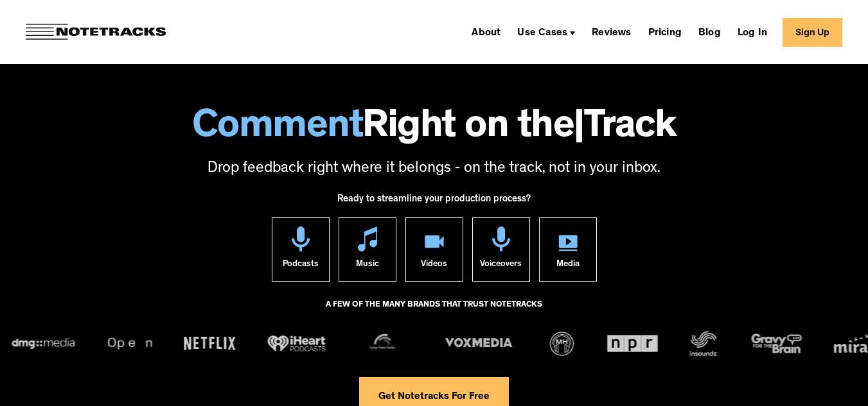 The image size is (868, 406). I want to click on a: Voiceovers, so click(501, 250).